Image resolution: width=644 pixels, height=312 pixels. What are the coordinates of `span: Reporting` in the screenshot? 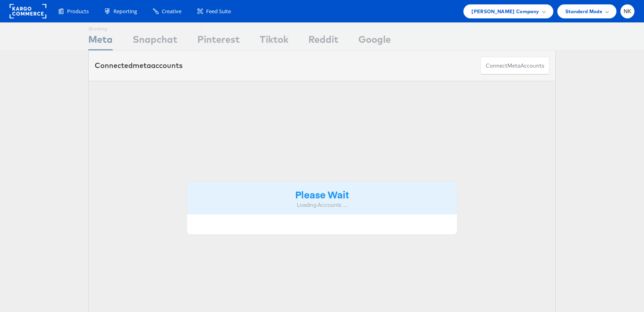 It's located at (125, 11).